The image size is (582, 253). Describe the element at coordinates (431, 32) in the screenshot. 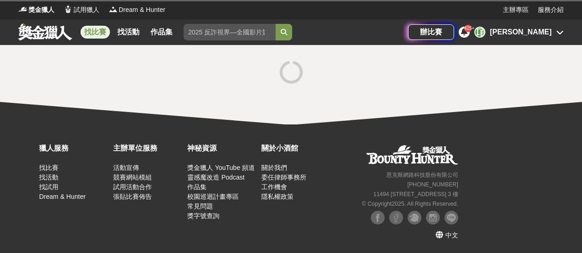

I see `a: 辦比賽` at that location.